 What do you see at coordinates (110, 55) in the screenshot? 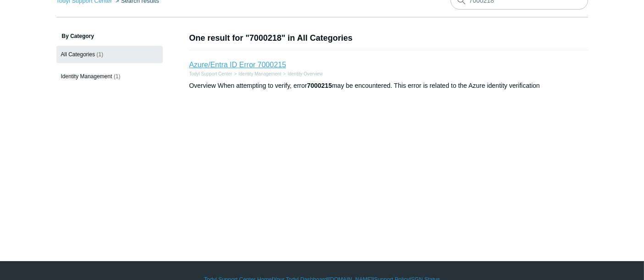
I see `a: All Categories (1)` at bounding box center [110, 55].